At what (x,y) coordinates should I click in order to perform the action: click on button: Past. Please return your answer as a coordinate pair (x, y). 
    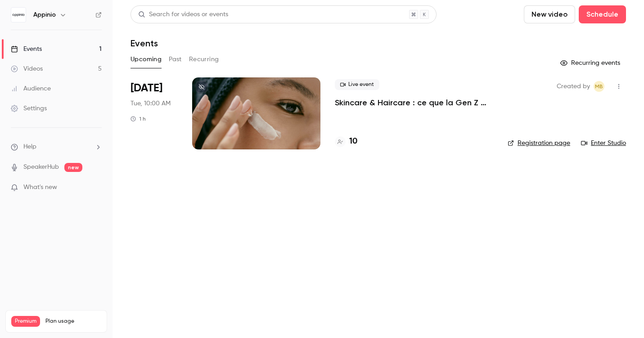
    Looking at the image, I should click on (175, 59).